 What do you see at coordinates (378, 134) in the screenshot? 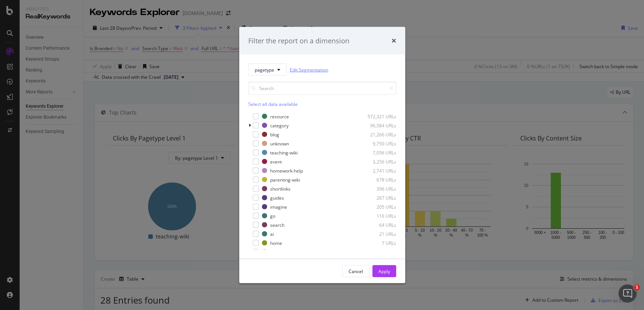
I see `div: 21,266 URLs` at bounding box center [378, 134].